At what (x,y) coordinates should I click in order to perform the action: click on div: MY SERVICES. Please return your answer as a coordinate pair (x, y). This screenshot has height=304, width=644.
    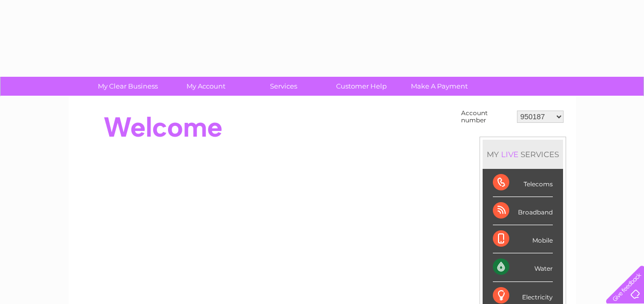
    Looking at the image, I should click on (522, 154).